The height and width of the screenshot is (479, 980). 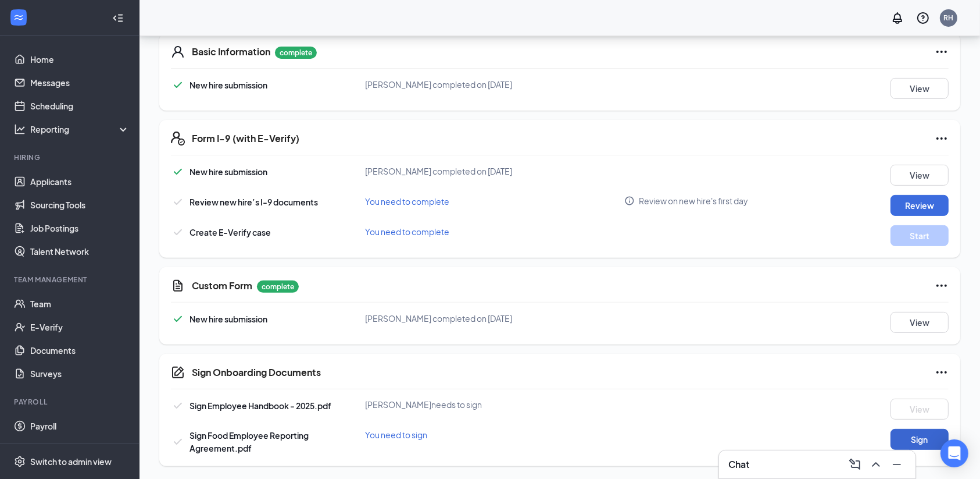 I want to click on div: Reporting, so click(x=80, y=129).